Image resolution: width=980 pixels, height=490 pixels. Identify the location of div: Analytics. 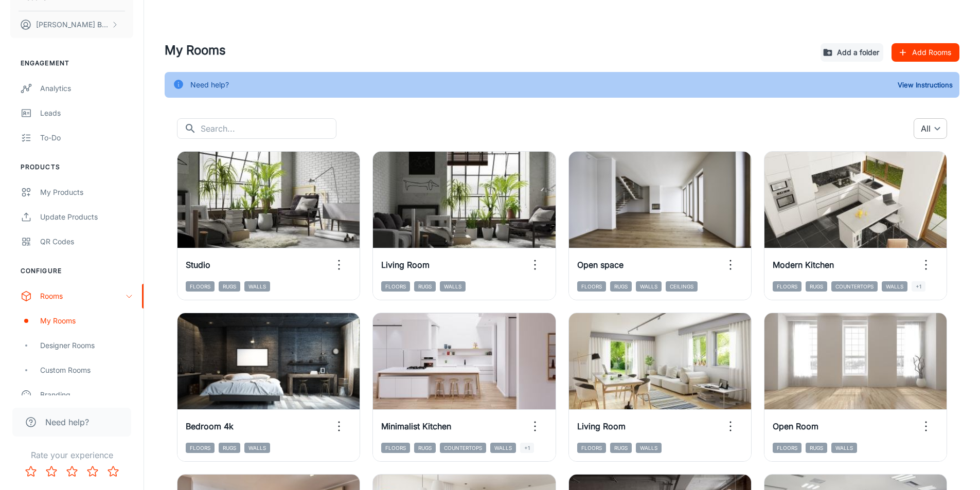
(86, 89).